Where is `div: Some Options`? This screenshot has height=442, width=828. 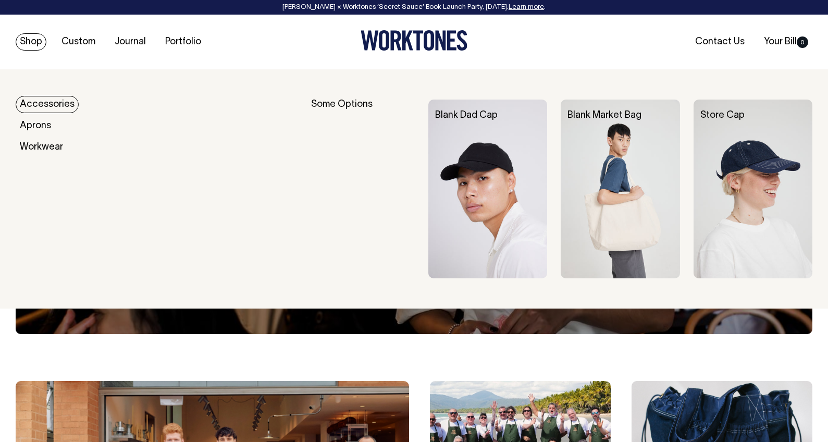 div: Some Options is located at coordinates (363, 189).